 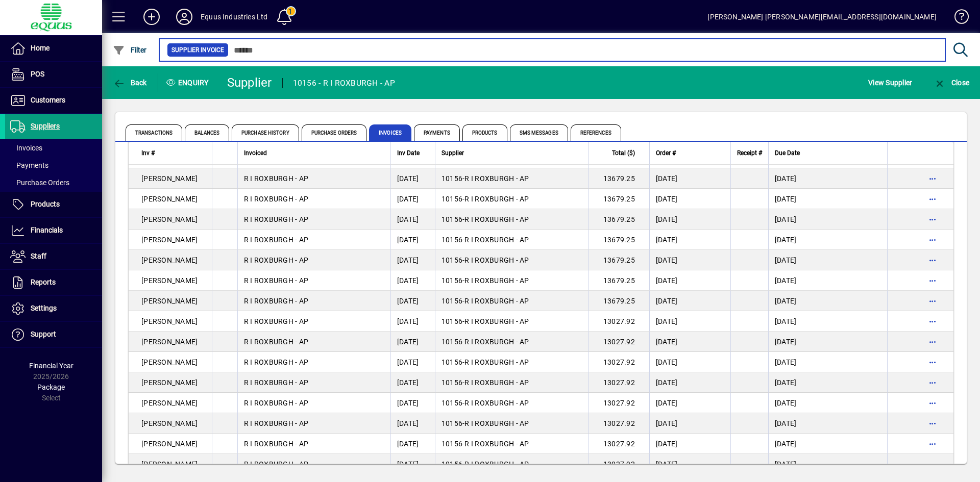 I want to click on a: Financials, so click(x=54, y=230).